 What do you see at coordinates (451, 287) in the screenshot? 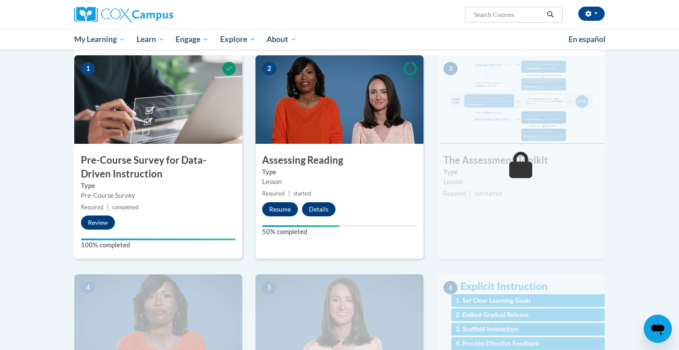
I see `span: 6` at bounding box center [451, 287].